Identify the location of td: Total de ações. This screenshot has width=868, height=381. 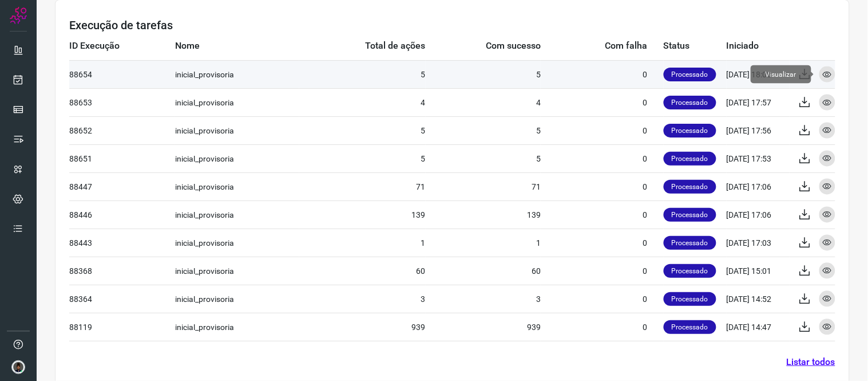
(362, 46).